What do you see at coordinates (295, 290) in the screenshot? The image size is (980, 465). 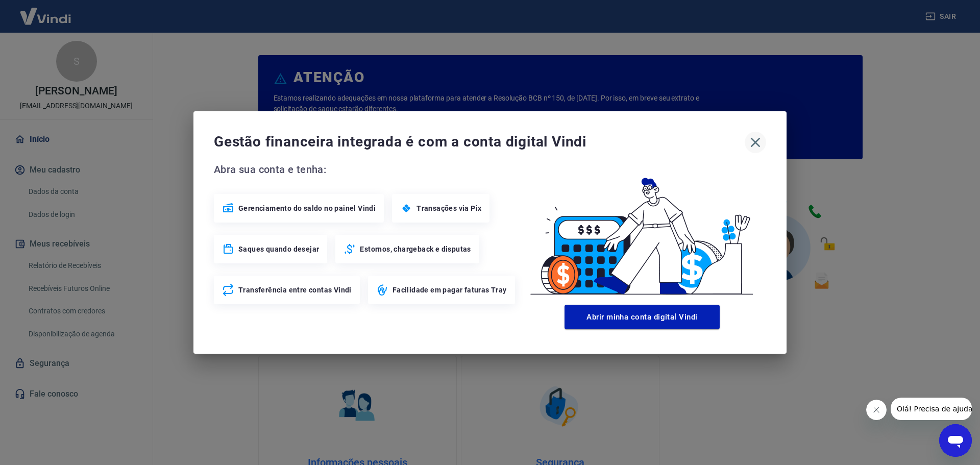 I see `span: Transferência entre contas Vindi` at bounding box center [295, 290].